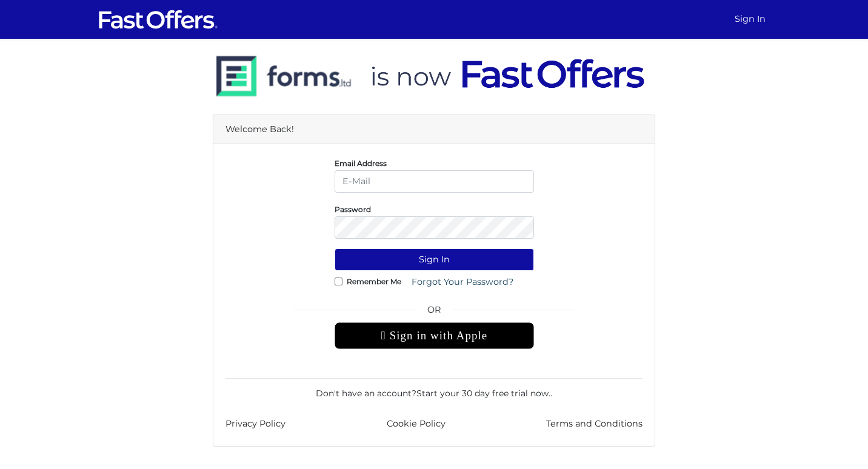 The width and height of the screenshot is (868, 469). What do you see at coordinates (462, 282) in the screenshot?
I see `a: Forgot Your Password?` at bounding box center [462, 282].